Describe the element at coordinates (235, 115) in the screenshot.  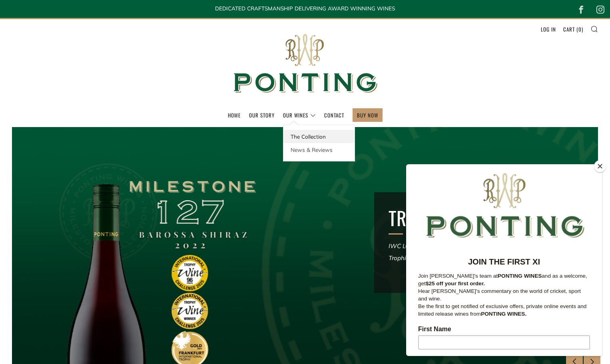
I see `a: Home` at that location.